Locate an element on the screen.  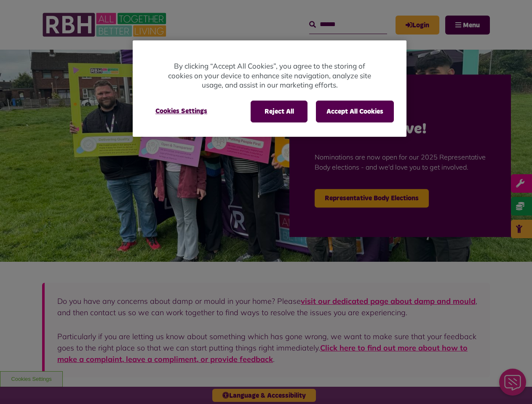
button: Cookies Settings is located at coordinates (181, 111).